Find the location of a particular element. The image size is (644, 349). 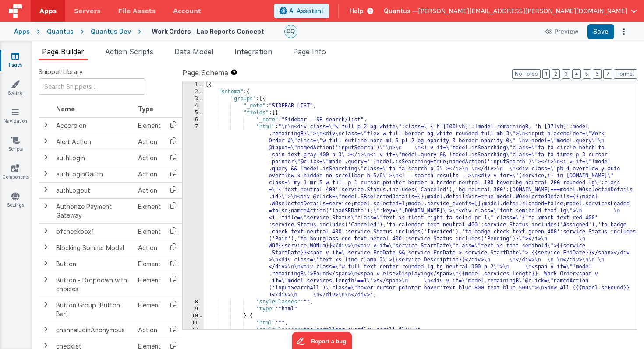

td: Blocking Spinner Modal is located at coordinates (93, 248).